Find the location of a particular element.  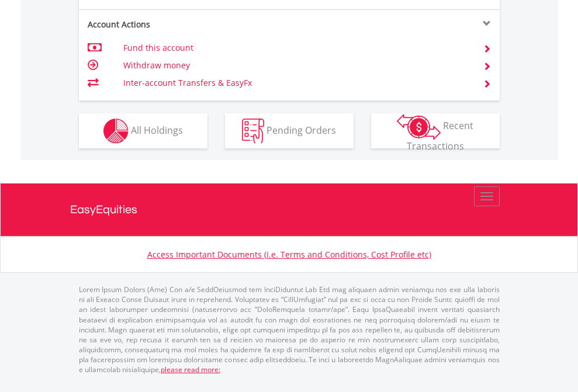

span: All Holdings is located at coordinates (156, 129).